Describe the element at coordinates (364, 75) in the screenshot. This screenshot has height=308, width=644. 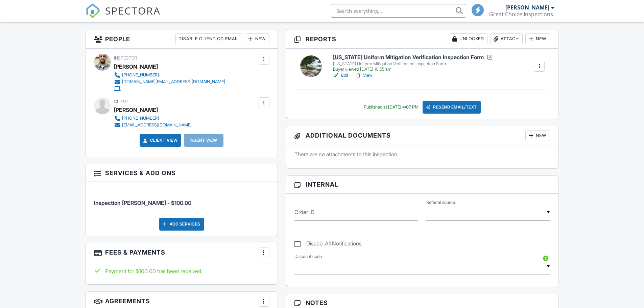
I see `a: View` at that location.